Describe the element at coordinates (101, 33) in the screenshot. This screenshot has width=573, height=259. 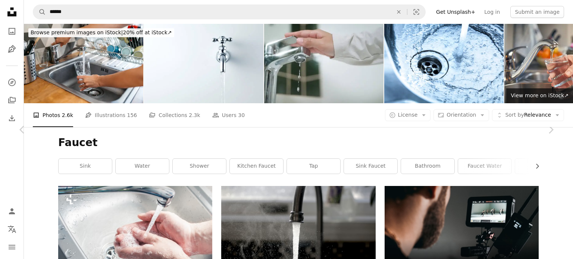
I see `a: Browse premium images on iStock|20% off at iStock↗` at that location.